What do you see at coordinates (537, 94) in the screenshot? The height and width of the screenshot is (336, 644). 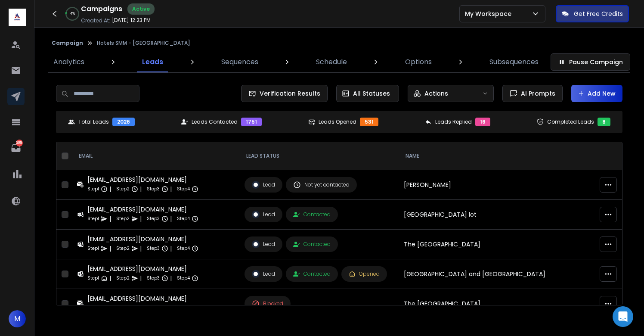 I see `span: AI Prompts` at bounding box center [537, 94].